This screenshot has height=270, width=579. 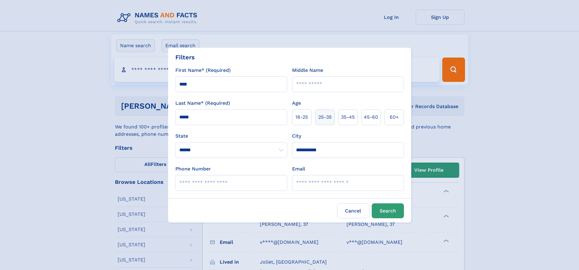 I want to click on button: Search, so click(x=388, y=210).